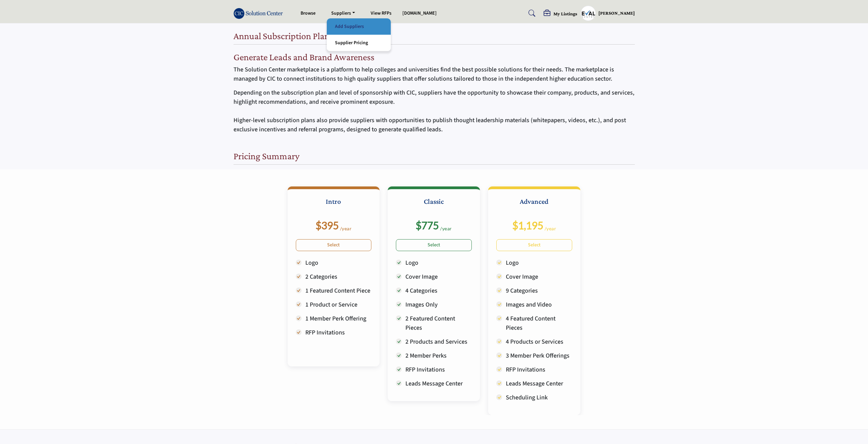 The height and width of the screenshot is (444, 868). What do you see at coordinates (434, 111) in the screenshot?
I see `p: Depending on the subscription plan and level of sponsorship with CIC, suppliers have the opportun...` at bounding box center [434, 111].